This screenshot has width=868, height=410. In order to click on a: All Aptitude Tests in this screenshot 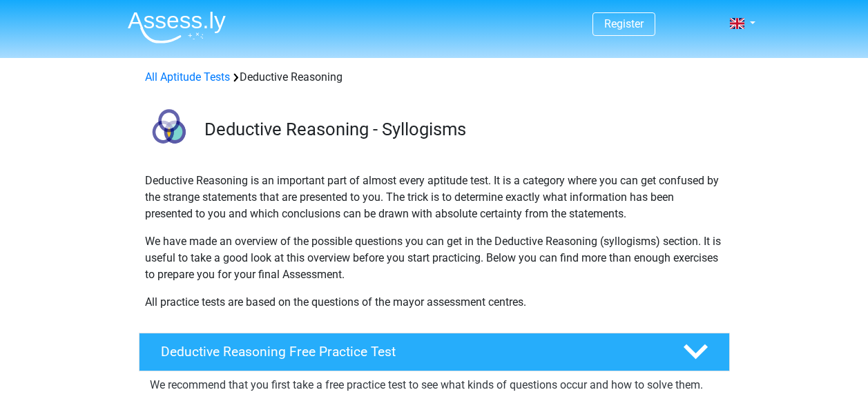, I will do `click(187, 77)`.